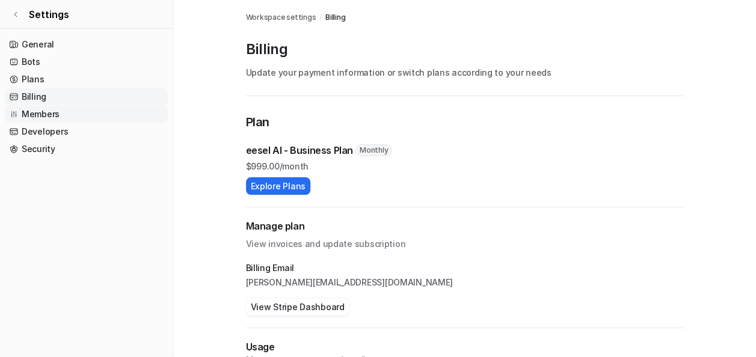  Describe the element at coordinates (298, 307) in the screenshot. I see `button: View Stripe Dashboard` at that location.